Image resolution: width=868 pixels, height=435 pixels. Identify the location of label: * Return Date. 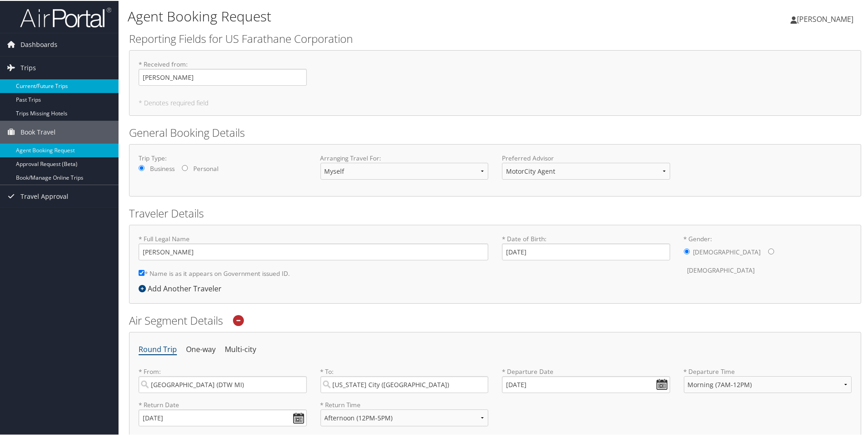
(222, 404).